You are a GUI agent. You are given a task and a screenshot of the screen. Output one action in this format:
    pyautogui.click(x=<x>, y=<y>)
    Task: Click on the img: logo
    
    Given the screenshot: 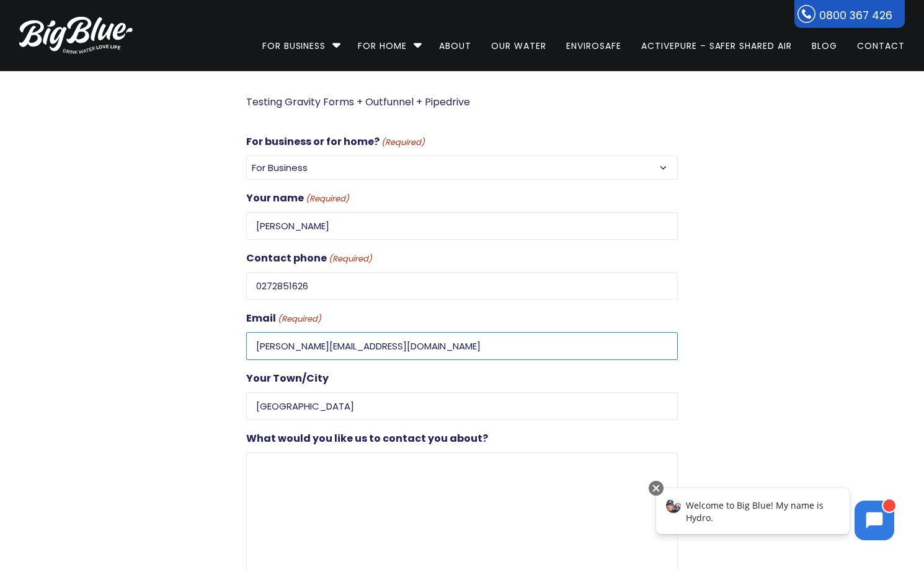 What is the action you would take?
    pyautogui.click(x=75, y=35)
    